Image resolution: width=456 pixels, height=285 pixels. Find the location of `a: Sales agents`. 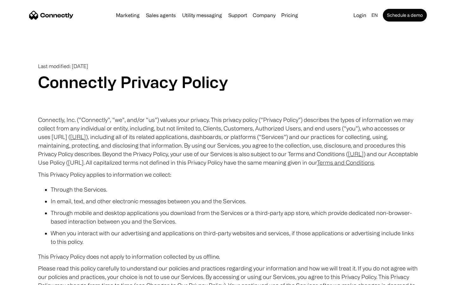

a: Sales agents is located at coordinates (161, 15).